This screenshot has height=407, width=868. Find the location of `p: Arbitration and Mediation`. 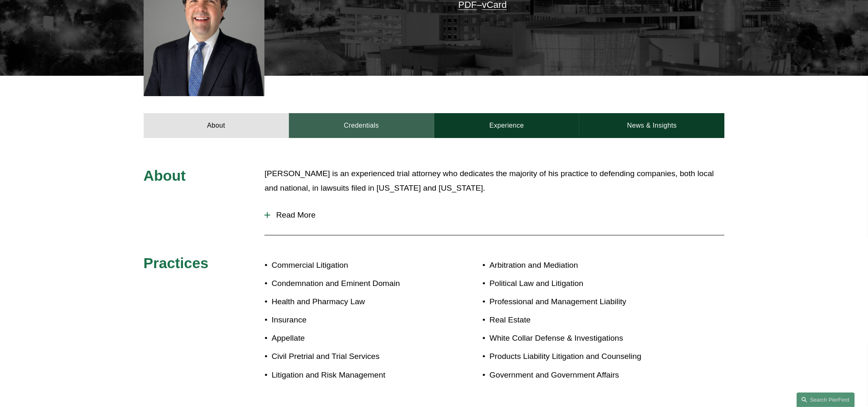

p: Arbitration and Mediation is located at coordinates (583, 265).